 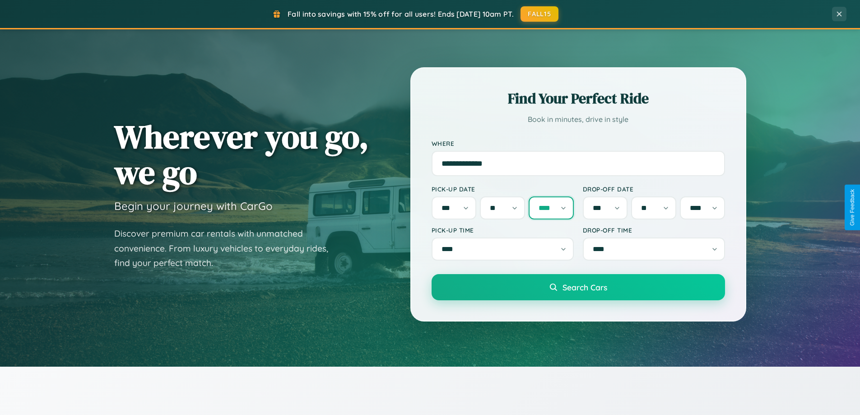 What do you see at coordinates (502, 230) in the screenshot?
I see `label: Pick-up Time` at bounding box center [502, 230].